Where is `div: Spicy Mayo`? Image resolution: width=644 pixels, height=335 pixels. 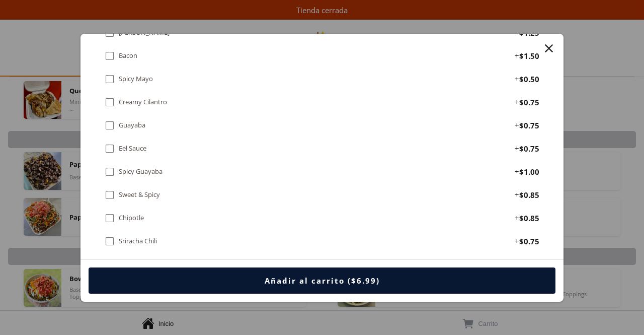
div: Spicy Mayo is located at coordinates (136, 79).